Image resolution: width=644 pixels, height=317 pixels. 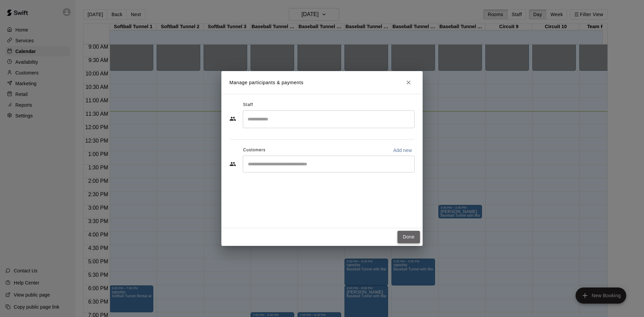 What do you see at coordinates (402, 150) in the screenshot?
I see `button: Add new` at bounding box center [402, 150].